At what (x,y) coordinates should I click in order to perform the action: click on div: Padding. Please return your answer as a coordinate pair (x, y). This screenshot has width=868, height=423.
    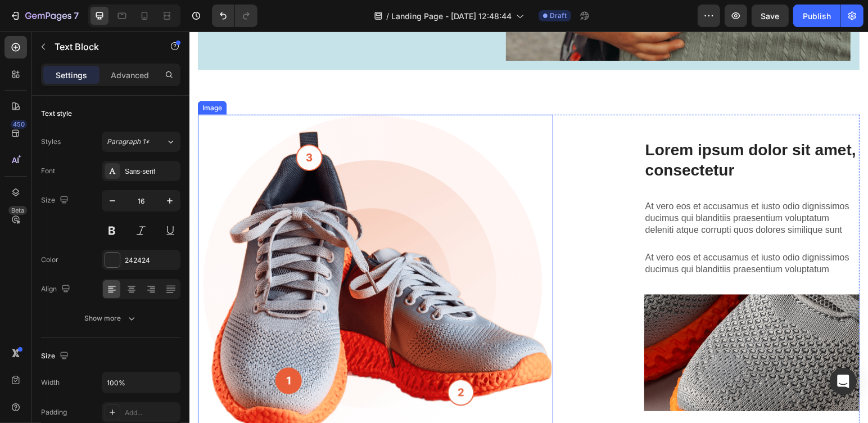
    Looking at the image, I should click on (54, 412).